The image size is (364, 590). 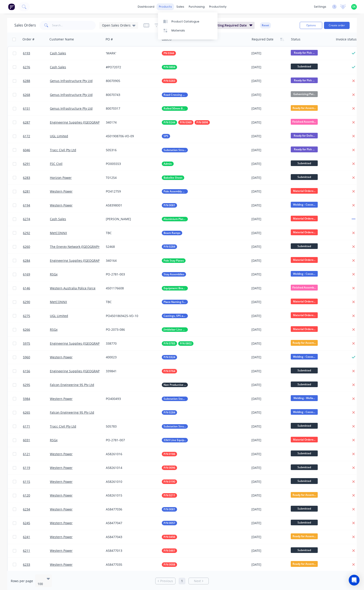 I want to click on span: SK, so click(x=354, y=7).